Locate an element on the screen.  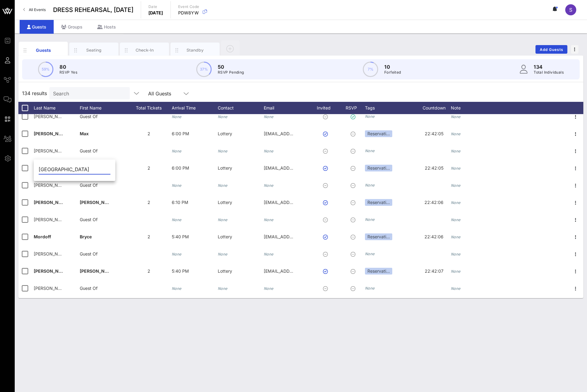
div: Standby is located at coordinates (195, 50).